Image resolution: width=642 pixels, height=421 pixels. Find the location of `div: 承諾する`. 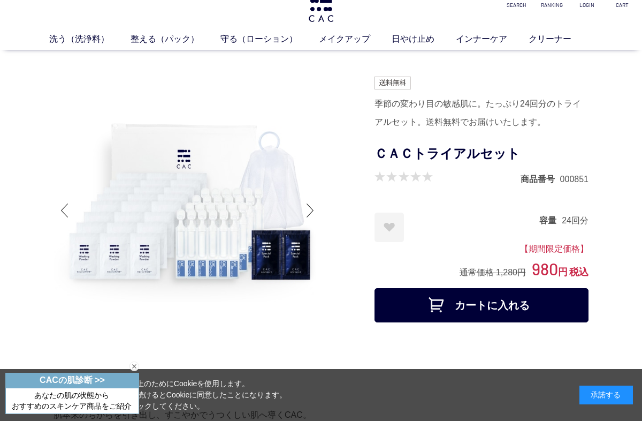

div: 承諾する is located at coordinates (606, 395).